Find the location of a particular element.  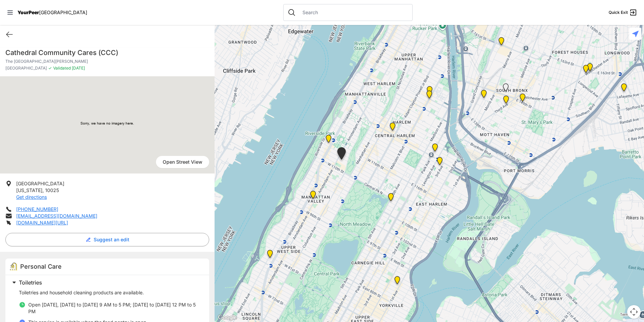

a: Get directions is located at coordinates (31, 196).